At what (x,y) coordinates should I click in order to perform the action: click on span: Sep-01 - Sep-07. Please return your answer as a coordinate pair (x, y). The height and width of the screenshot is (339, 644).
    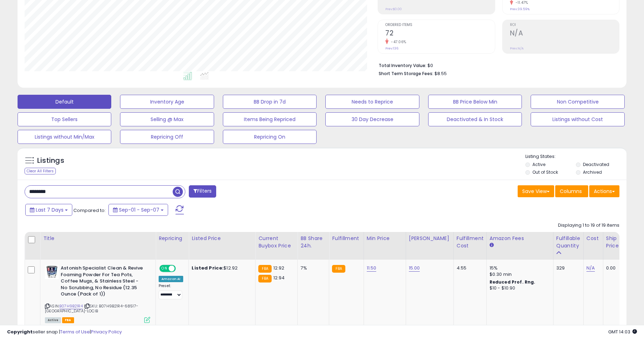
    Looking at the image, I should click on (139, 210).